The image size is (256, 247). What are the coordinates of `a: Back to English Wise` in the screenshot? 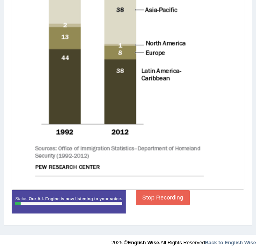 It's located at (230, 242).